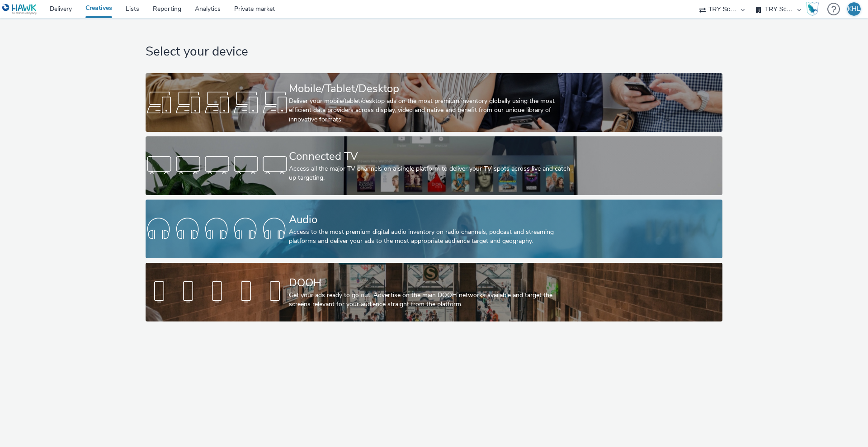 Image resolution: width=868 pixels, height=447 pixels. What do you see at coordinates (433, 173) in the screenshot?
I see `div: Access all the major TV channels on a single platform to deliver your TV spots across live and ca...` at bounding box center [433, 173].